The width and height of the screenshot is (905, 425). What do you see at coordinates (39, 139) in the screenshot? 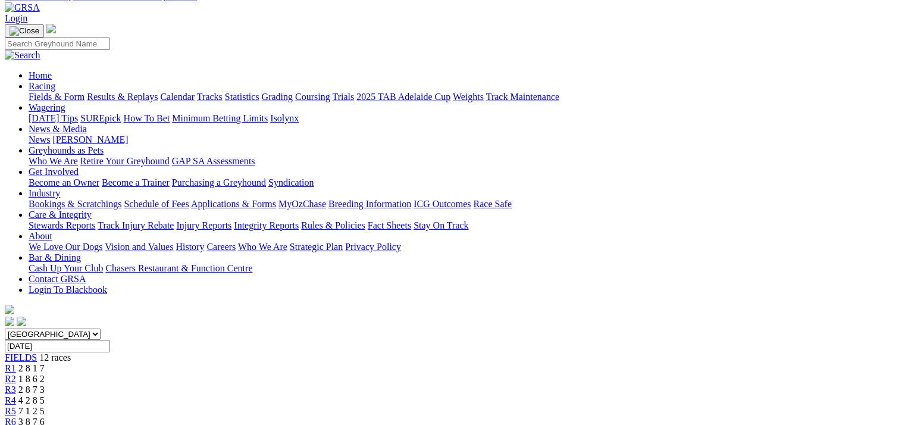
I see `a: News` at bounding box center [39, 139].